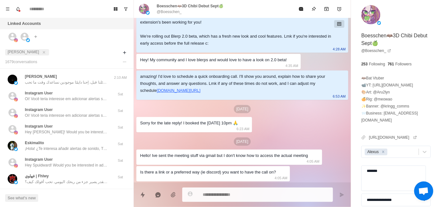 This screenshot has height=207, width=441. I want to click on p: Eskimalito, so click(34, 143).